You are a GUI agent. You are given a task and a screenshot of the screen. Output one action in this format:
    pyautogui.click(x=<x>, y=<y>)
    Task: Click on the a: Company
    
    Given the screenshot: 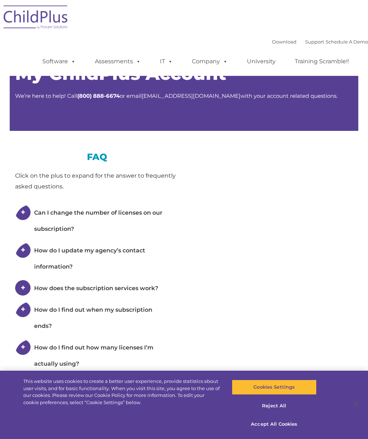 What is the action you would take?
    pyautogui.click(x=210, y=61)
    